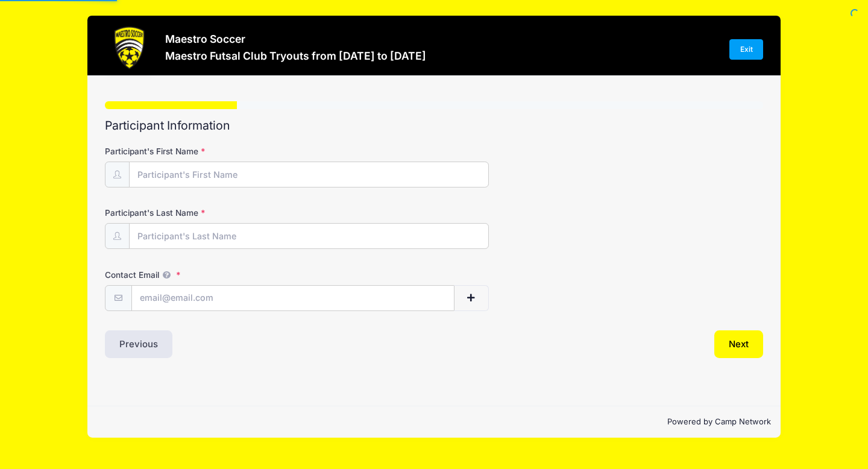  What do you see at coordinates (434, 422) in the screenshot?
I see `p: Powered by Camp Network` at bounding box center [434, 422].